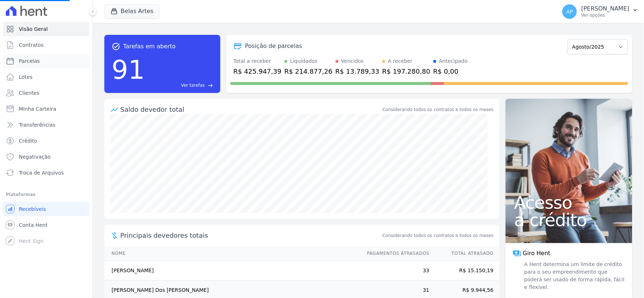 The image size is (644, 298). I want to click on span: Acesso, so click(569, 203).